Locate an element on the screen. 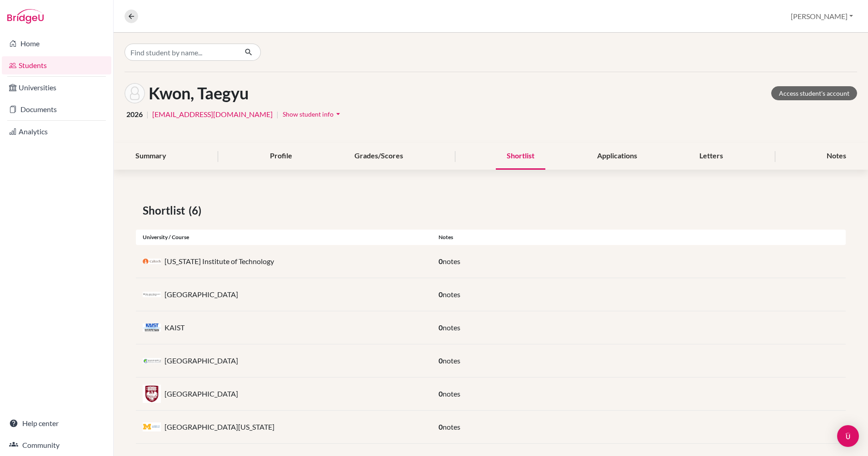  img: kr_kai__pbgw19z.jpeg is located at coordinates (152, 328).